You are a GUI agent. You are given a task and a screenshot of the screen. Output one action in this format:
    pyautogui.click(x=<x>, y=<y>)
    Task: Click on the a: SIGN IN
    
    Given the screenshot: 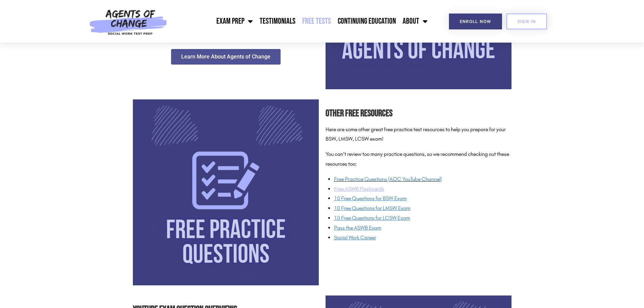 What is the action you would take?
    pyautogui.click(x=527, y=21)
    